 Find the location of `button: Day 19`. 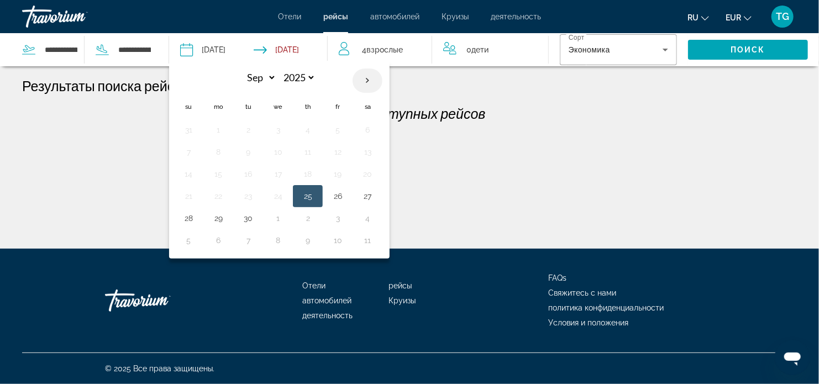

button: Day 19 is located at coordinates (337, 174).